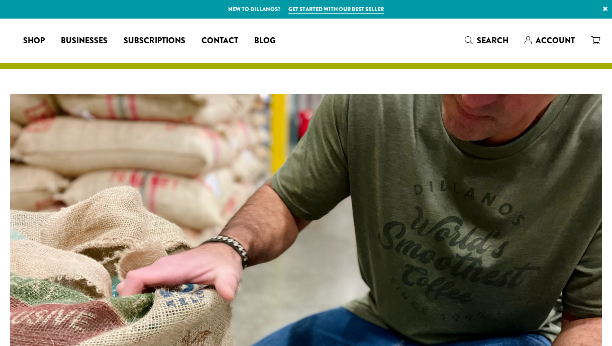 Image resolution: width=612 pixels, height=346 pixels. I want to click on span: Search, so click(492, 40).